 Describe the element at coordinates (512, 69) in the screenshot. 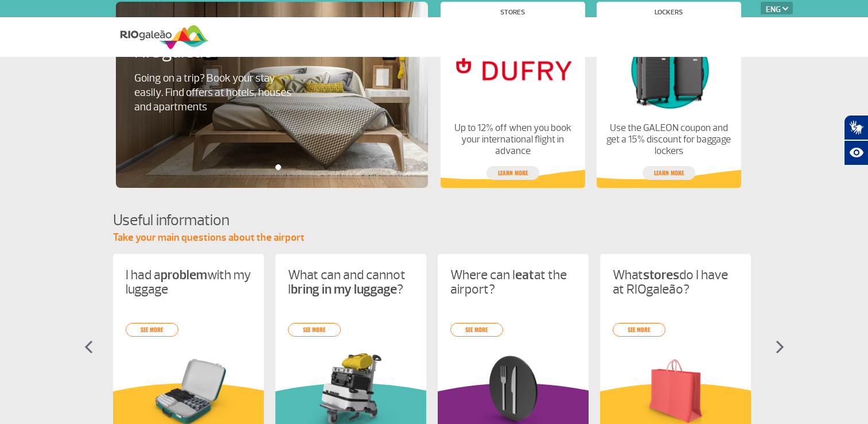

I see `img: Stores` at that location.